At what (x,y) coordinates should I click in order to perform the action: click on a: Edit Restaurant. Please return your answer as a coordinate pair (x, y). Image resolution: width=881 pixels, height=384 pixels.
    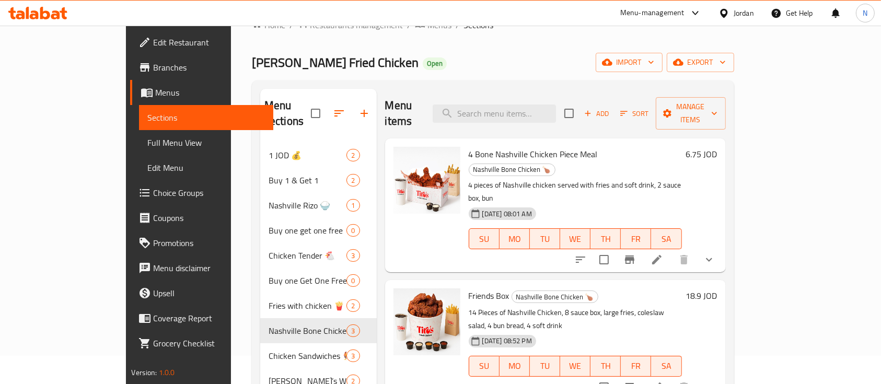
    Looking at the image, I should click on (202, 42).